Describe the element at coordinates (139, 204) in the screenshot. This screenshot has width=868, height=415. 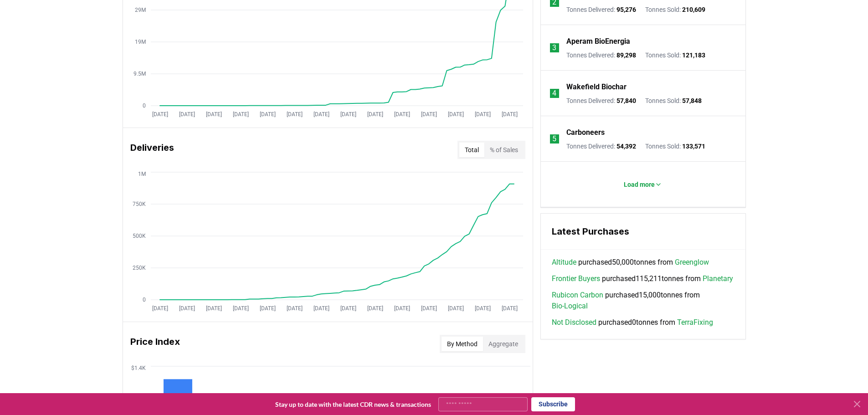
I see `tspan: 750K` at that location.